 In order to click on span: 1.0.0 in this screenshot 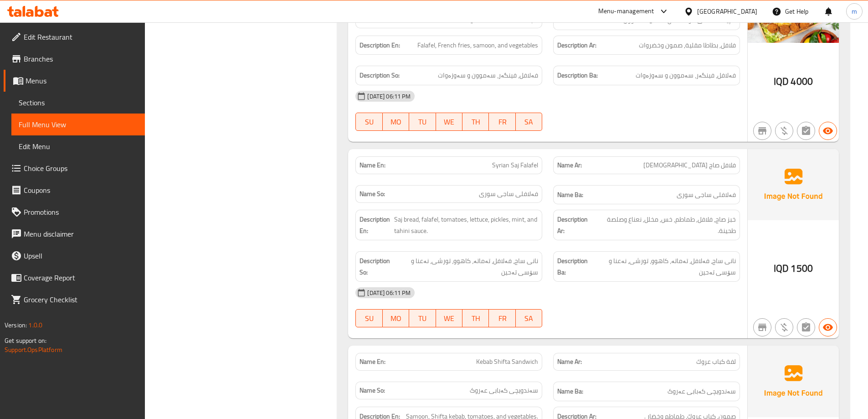, I will do `click(35, 325)`.